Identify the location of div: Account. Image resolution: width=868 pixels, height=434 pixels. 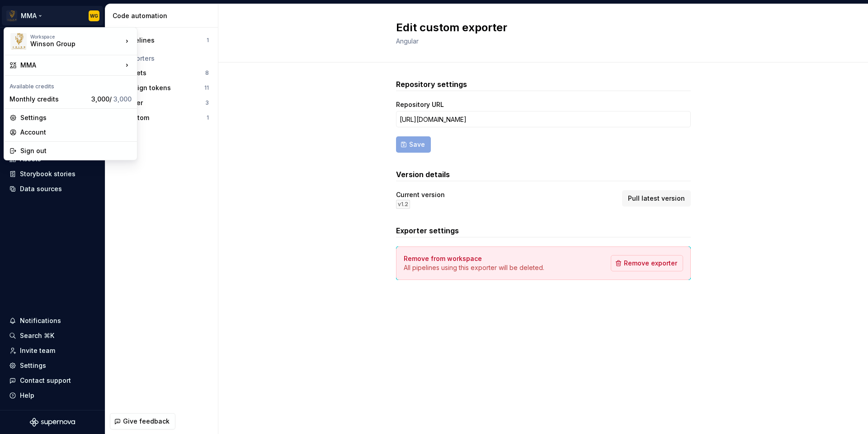
(76, 132).